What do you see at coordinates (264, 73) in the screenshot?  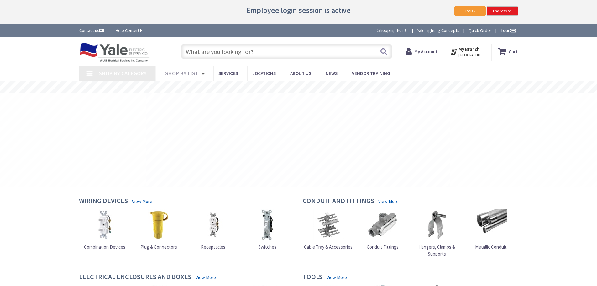 I see `span: Locations` at bounding box center [264, 73].